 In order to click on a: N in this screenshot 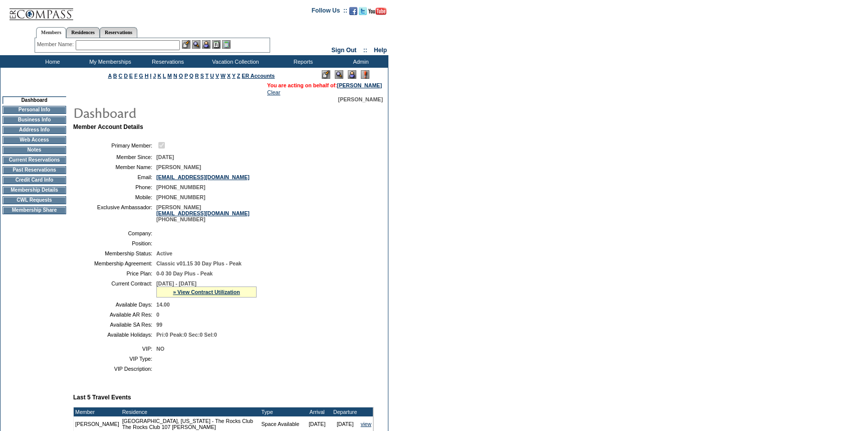, I will do `click(175, 75)`.